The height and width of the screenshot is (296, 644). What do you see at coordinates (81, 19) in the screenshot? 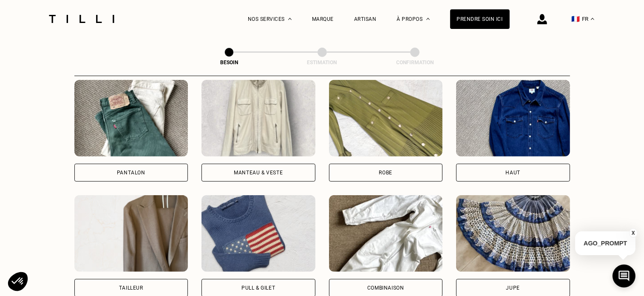
I see `img: Logo du service de couturière Tilli` at bounding box center [81, 19].